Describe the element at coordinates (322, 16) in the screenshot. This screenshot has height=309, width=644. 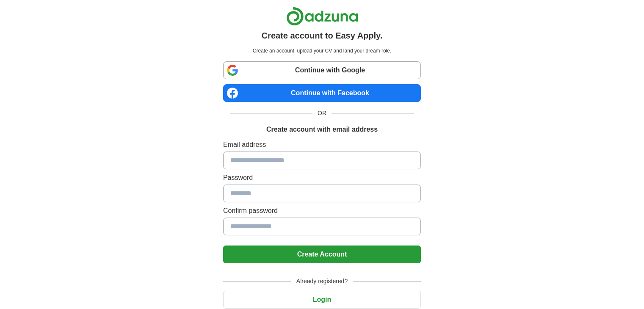
I see `img: Adzuna logo` at that location.